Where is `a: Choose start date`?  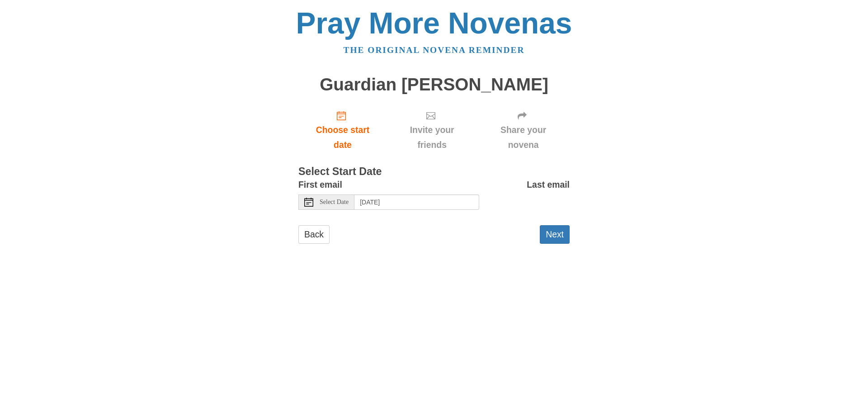 a: Choose start date is located at coordinates (342, 129).